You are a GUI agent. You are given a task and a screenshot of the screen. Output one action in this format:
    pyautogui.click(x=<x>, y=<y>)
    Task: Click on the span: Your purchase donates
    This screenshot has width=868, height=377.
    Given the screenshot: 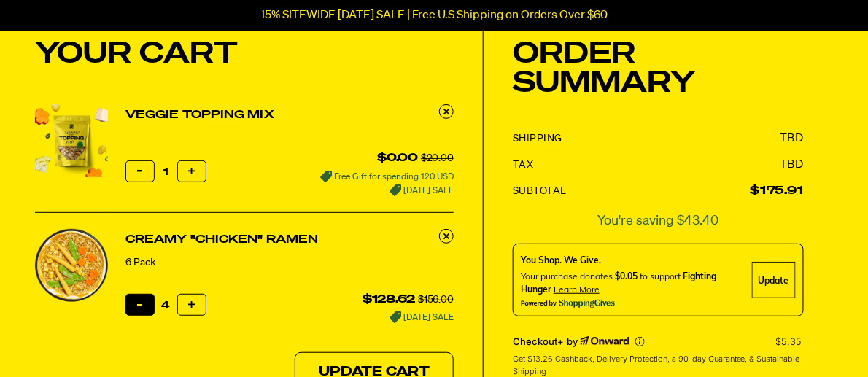 What is the action you would take?
    pyautogui.click(x=567, y=276)
    